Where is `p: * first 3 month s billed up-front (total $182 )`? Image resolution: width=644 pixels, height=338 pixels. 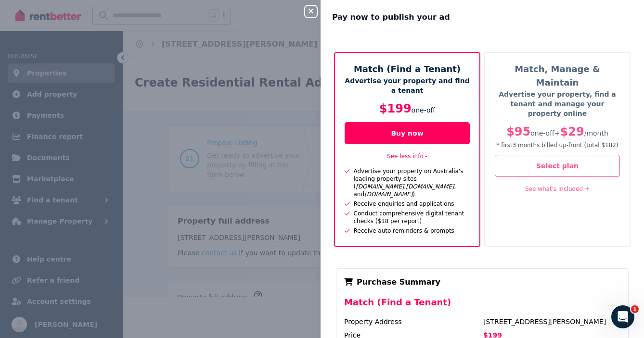 p: * first 3 month s billed up-front (total $182 ) is located at coordinates (557, 145).